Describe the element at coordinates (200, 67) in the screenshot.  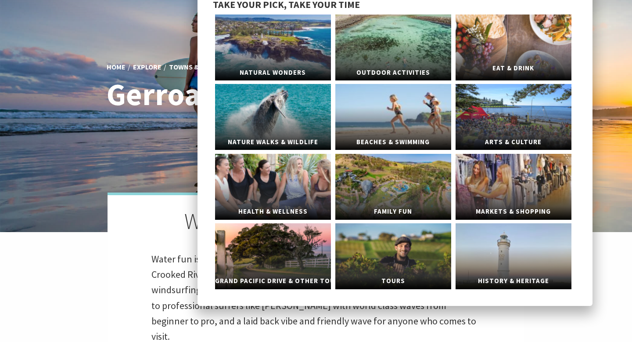
I see `a: Towns & Villages` at that location.